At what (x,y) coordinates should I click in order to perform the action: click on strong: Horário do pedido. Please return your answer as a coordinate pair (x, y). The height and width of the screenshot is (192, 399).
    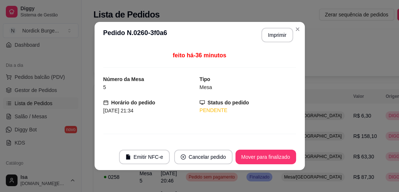
    Looking at the image, I should click on (133, 103).